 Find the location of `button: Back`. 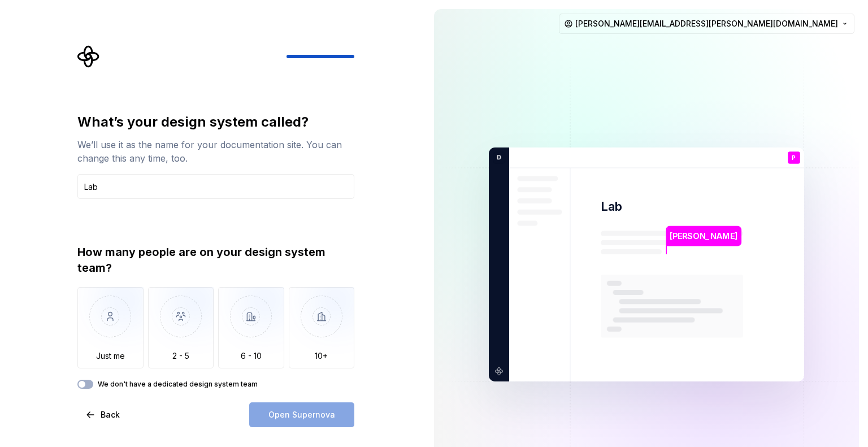

button: Back is located at coordinates (104, 415).